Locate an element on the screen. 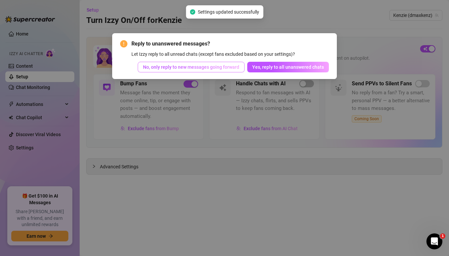  span: Settings updated successfully is located at coordinates (229, 12).